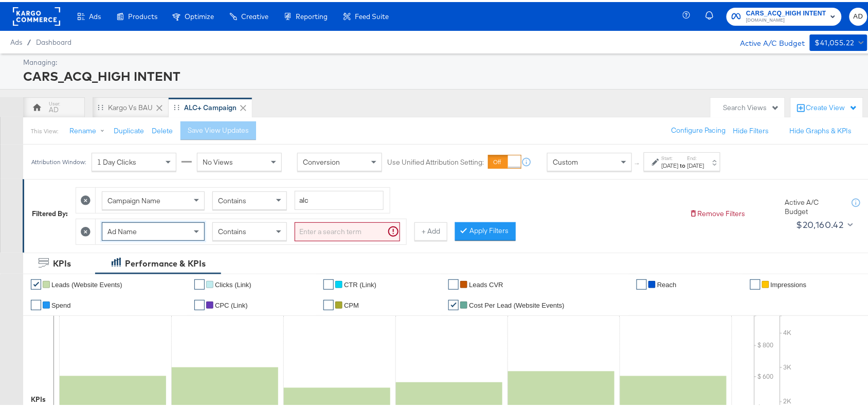 The image size is (868, 407). Describe the element at coordinates (217, 160) in the screenshot. I see `span: No Views` at that location.